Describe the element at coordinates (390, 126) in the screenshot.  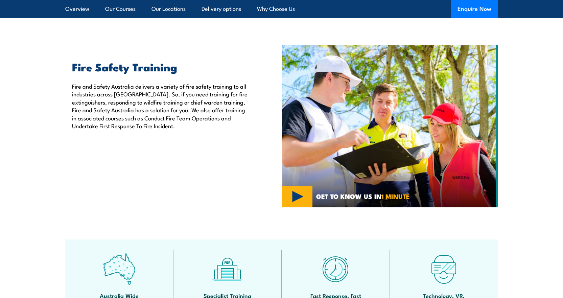
I see `img: Fire Safety Training Courses` at that location.